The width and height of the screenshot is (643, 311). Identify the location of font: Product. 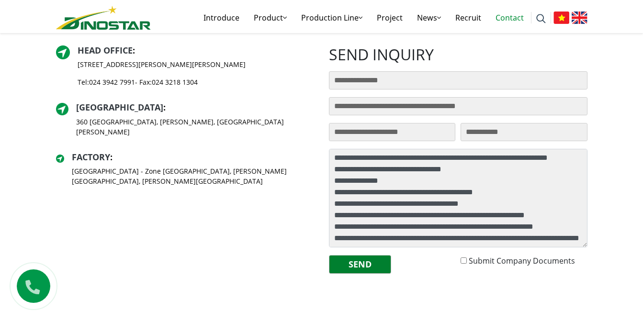
(268, 18).